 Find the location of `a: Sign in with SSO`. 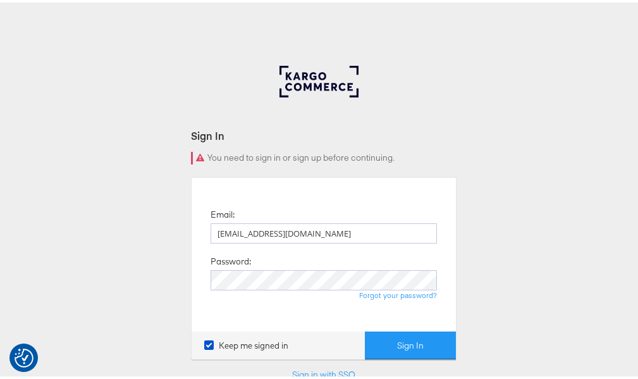

a: Sign in with SSO is located at coordinates (324, 372).